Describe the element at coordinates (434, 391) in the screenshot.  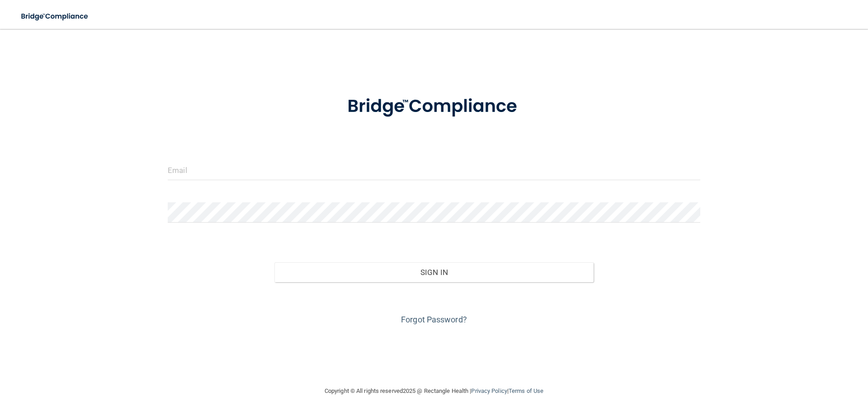
I see `div: Copyright © All rights reserved 2025 @ Rectangle Health | |` at that location.